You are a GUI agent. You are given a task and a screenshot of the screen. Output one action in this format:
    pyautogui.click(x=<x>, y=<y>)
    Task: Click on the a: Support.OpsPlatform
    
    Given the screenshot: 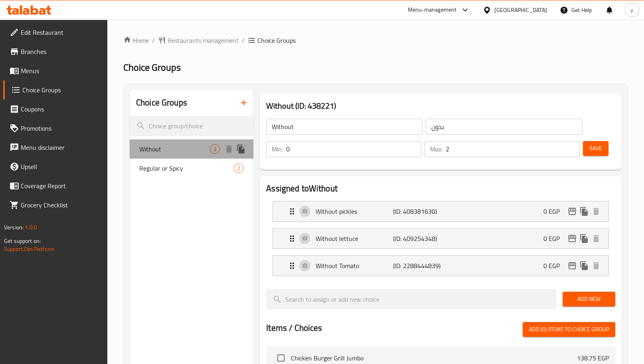 What is the action you would take?
    pyautogui.click(x=29, y=249)
    